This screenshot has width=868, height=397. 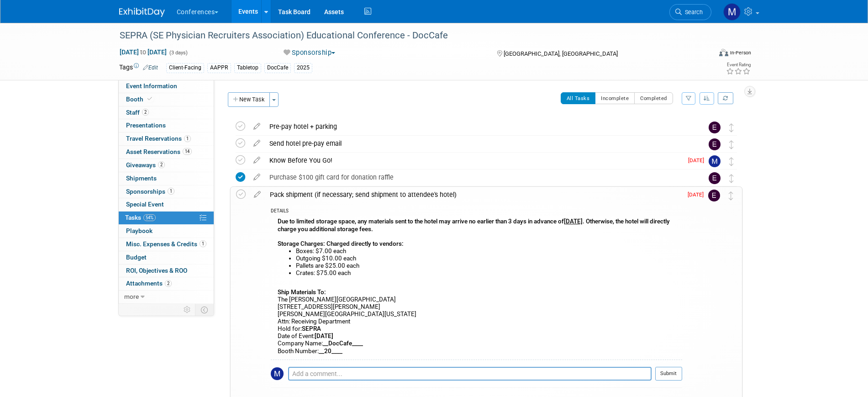 I want to click on div: Purchase $100 gift card for donation raffle, so click(x=478, y=177).